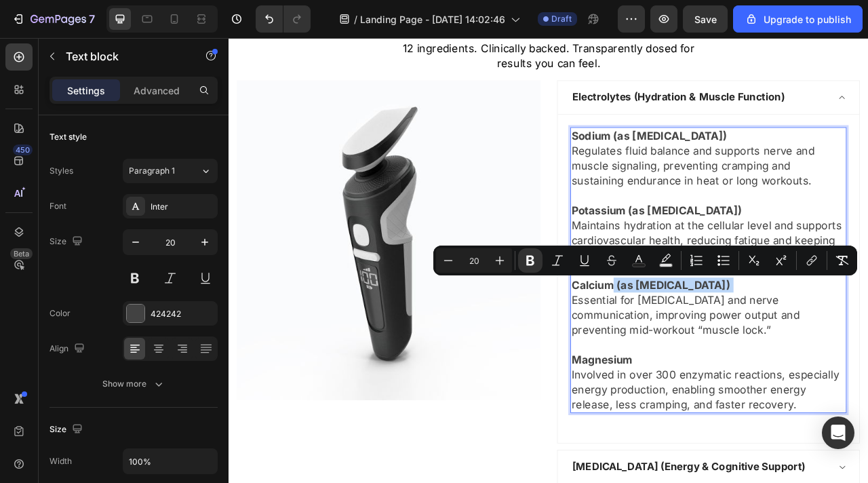  Describe the element at coordinates (475, 409) in the screenshot. I see `strong: Magnesium` at that location.